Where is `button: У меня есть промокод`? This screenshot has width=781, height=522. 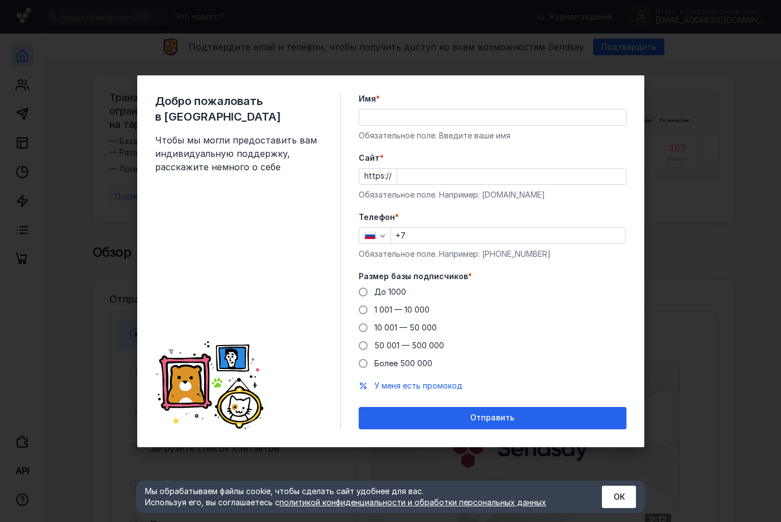 button: У меня есть промокод is located at coordinates (419, 386).